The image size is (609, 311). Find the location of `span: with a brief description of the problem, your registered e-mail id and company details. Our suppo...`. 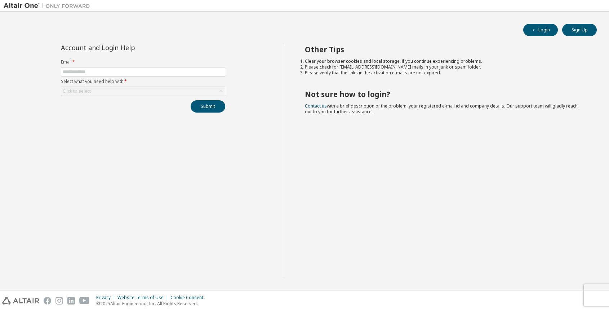

span: with a brief description of the problem, your registered e-mail id and company details. Our suppo... is located at coordinates (441, 108).